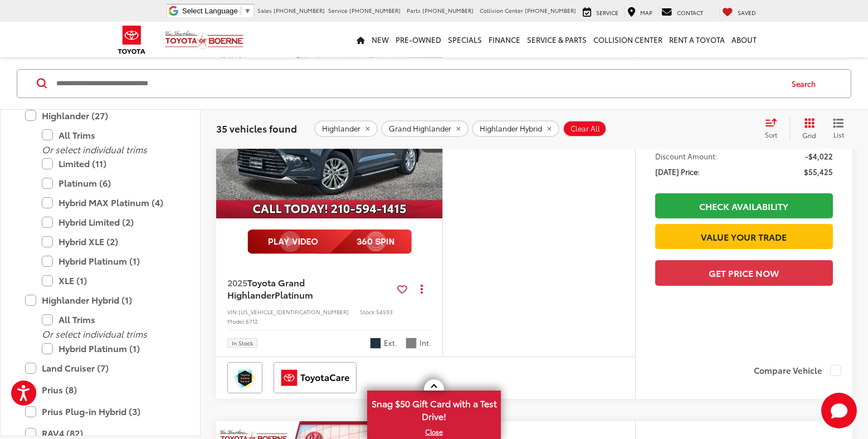 This screenshot has height=439, width=868. Describe the element at coordinates (771, 134) in the screenshot. I see `span: Sort` at that location.